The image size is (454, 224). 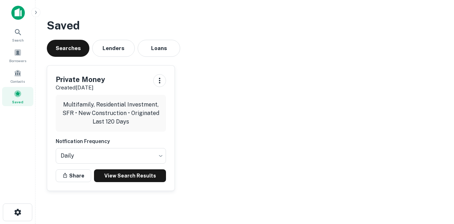 I want to click on span: Saved, so click(x=18, y=102).